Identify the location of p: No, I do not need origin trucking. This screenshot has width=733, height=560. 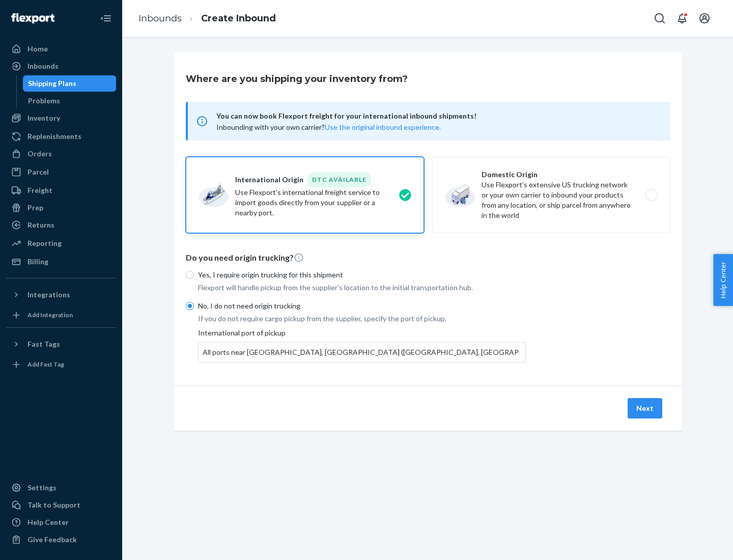
(362, 306).